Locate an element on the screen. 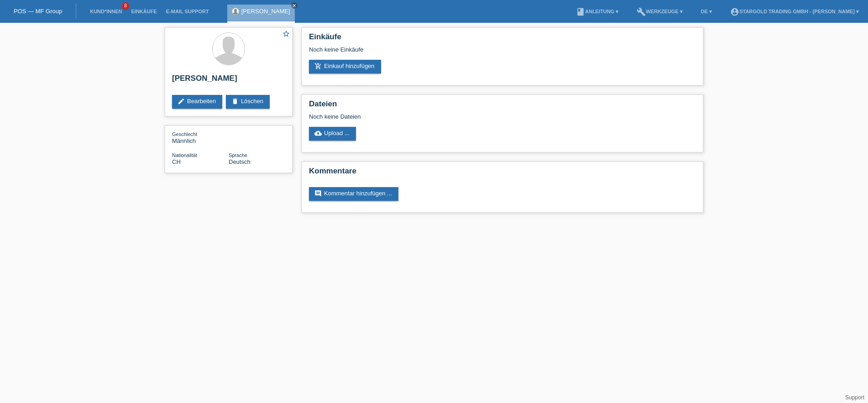  span: Geschlecht is located at coordinates (185, 135).